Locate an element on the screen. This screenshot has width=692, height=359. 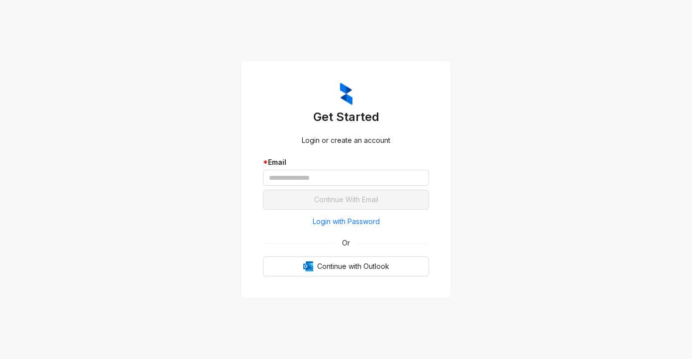
h3: Get Started is located at coordinates (346, 117).